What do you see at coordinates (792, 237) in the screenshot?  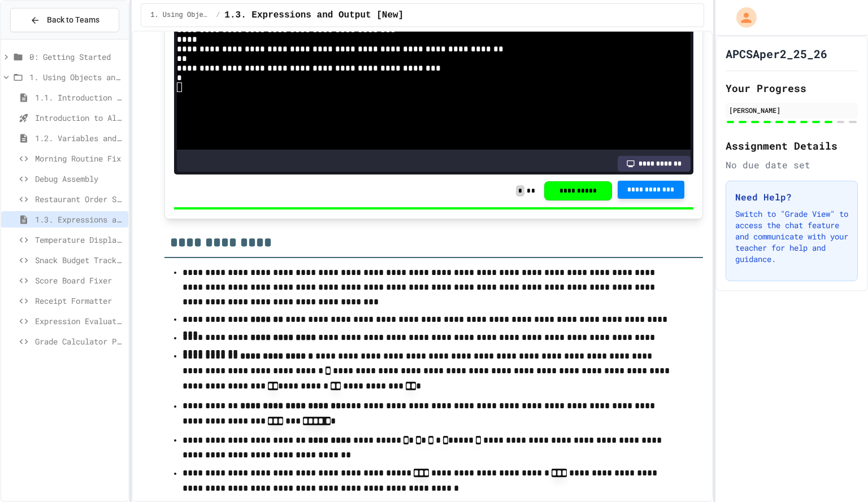 I see `p: Switch to "Grade View" to access the chat feature and communicate with your teacher for help and ...` at bounding box center [792, 237].